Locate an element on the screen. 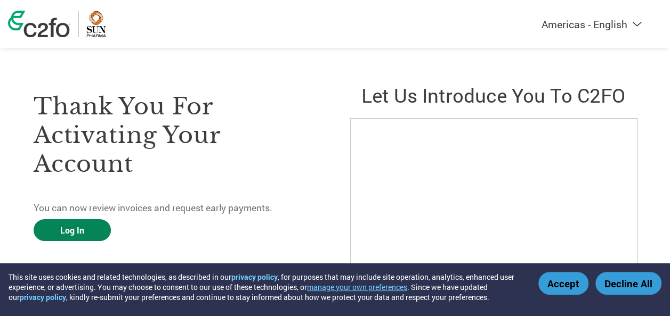 This screenshot has width=670, height=316. h3: Thank you for activating your account is located at coordinates (176, 135).